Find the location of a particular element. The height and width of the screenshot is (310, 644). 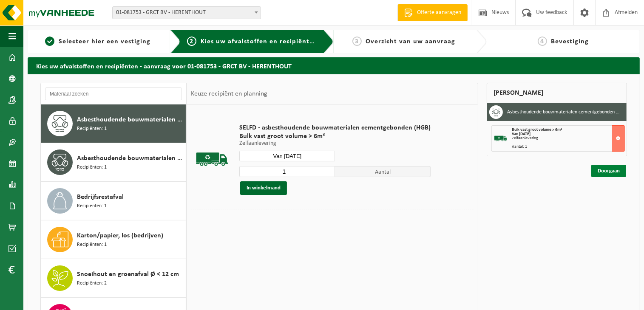

span: 1 is located at coordinates (50, 41).